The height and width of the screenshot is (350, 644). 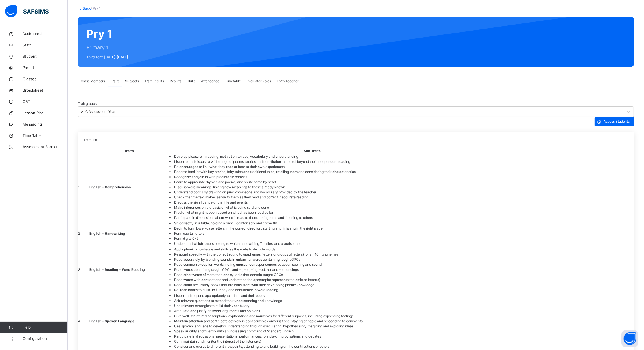 I want to click on li: Form digits 0-9, so click(x=312, y=239).